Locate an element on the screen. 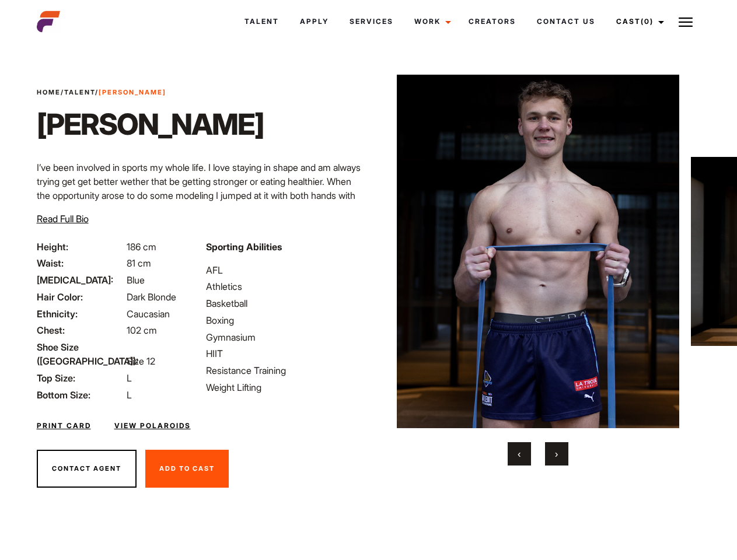  span: Ethnicity: is located at coordinates (81, 314).